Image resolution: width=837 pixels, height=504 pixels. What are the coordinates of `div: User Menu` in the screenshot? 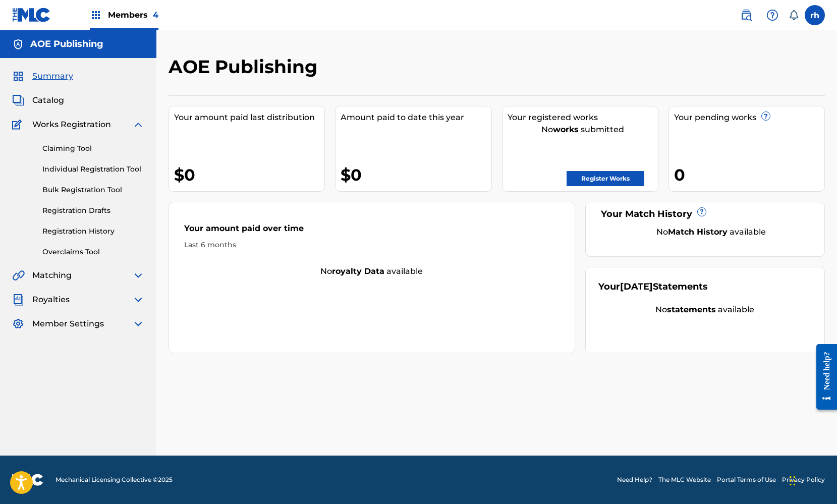 It's located at (814, 15).